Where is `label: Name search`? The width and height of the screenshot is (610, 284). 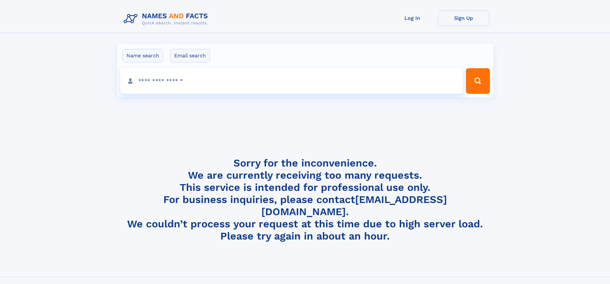 label: Name search is located at coordinates (143, 56).